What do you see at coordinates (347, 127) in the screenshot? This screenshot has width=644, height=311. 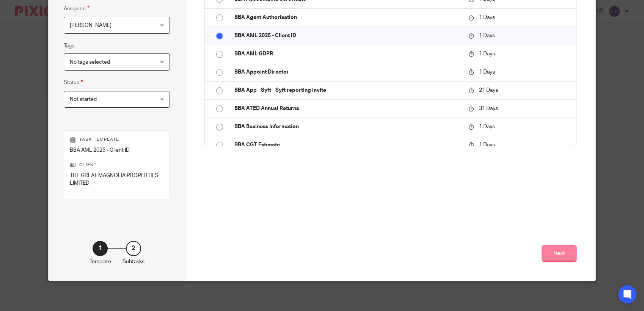 I see `p: BBA Business Information` at bounding box center [347, 127].